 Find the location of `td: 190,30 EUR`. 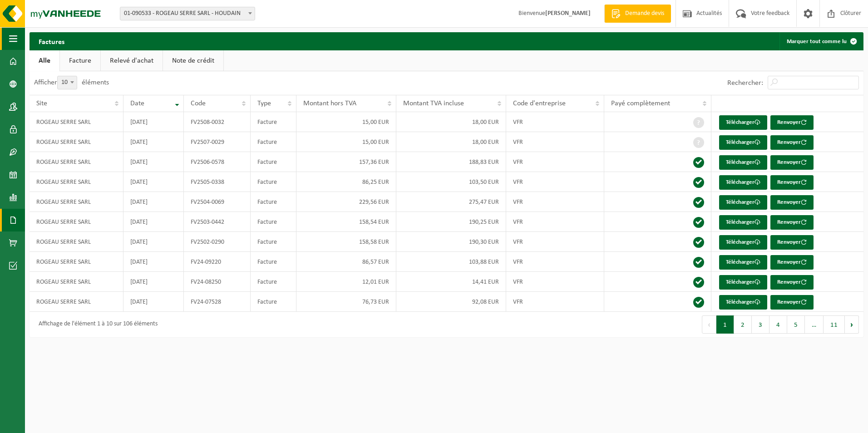

td: 190,30 EUR is located at coordinates (452, 242).